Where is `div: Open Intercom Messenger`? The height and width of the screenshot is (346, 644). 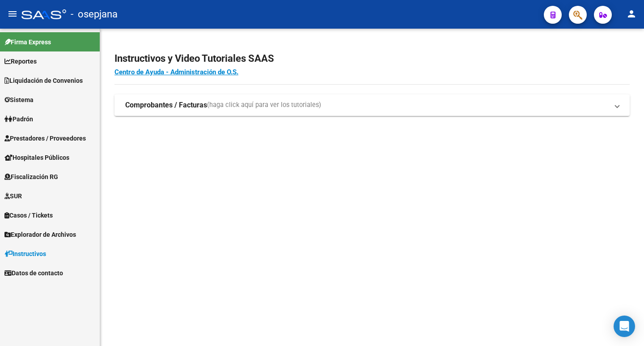
div: Open Intercom Messenger is located at coordinates (624, 326).